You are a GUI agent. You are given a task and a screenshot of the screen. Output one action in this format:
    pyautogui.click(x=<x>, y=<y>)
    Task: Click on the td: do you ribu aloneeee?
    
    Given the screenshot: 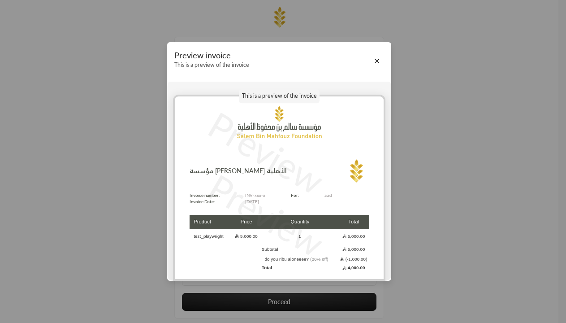 What is the action you would take?
    pyautogui.click(x=300, y=259)
    